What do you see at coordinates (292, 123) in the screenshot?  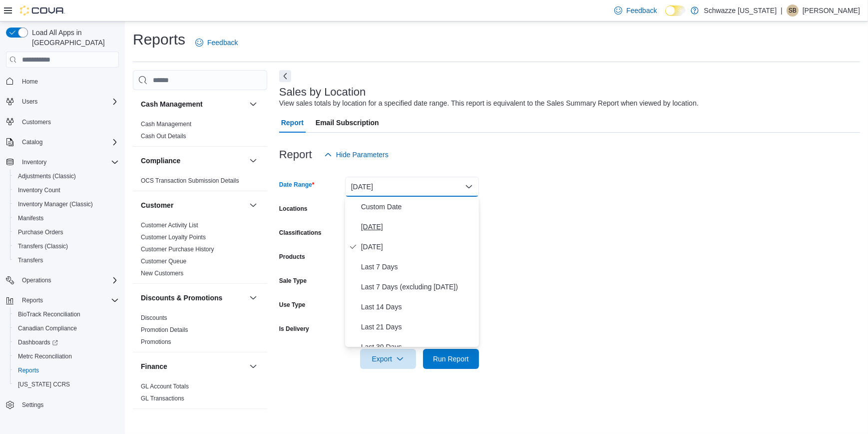 I see `span: Report` at bounding box center [292, 123].